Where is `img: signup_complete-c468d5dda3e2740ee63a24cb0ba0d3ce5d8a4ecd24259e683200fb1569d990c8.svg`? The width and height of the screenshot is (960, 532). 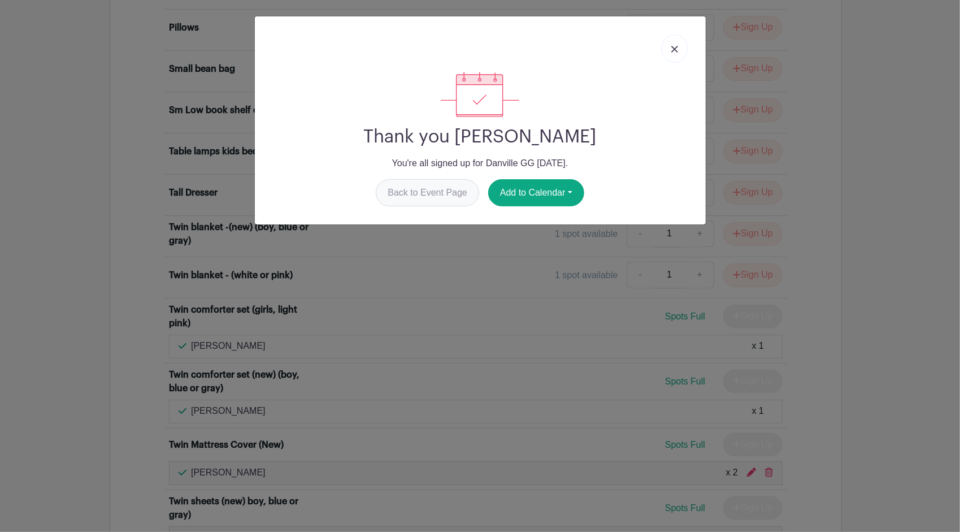 img: signup_complete-c468d5dda3e2740ee63a24cb0ba0d3ce5d8a4ecd24259e683200fb1569d990c8.svg is located at coordinates (480, 94).